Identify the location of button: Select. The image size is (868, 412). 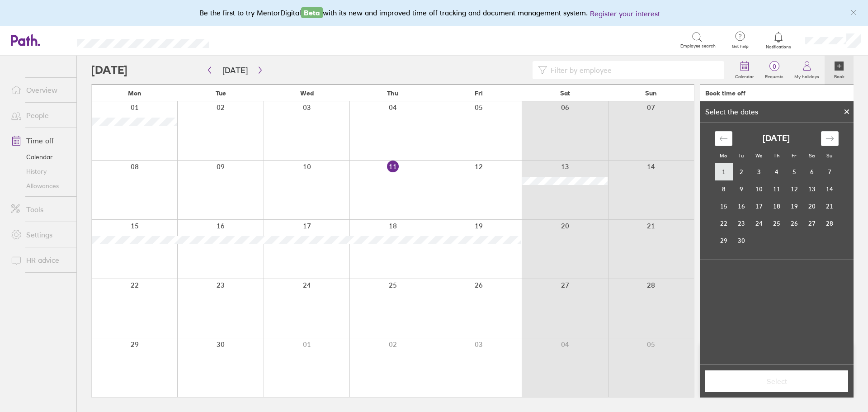
(776, 381).